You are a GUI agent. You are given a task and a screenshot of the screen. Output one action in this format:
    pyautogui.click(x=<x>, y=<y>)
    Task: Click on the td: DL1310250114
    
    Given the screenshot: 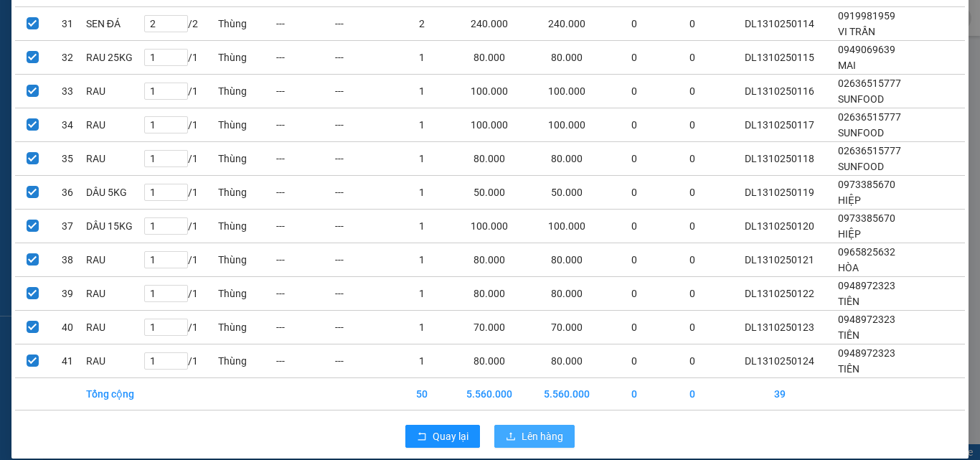 What is the action you would take?
    pyautogui.click(x=780, y=23)
    